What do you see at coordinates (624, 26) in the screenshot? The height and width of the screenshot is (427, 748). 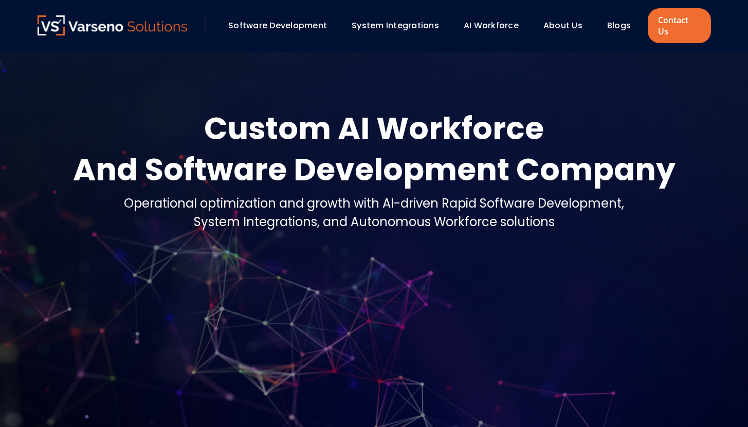 I see `div: Blogs` at bounding box center [624, 26].